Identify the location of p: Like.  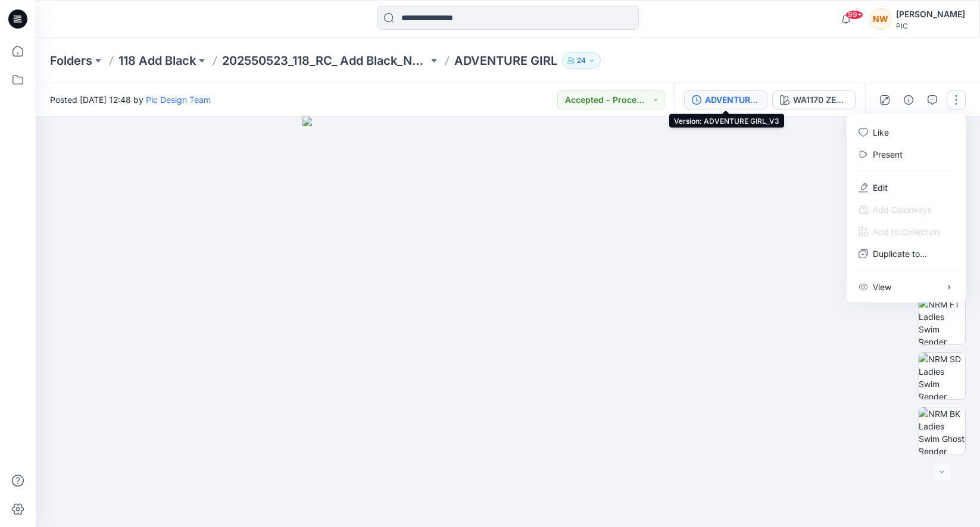
(881, 132).